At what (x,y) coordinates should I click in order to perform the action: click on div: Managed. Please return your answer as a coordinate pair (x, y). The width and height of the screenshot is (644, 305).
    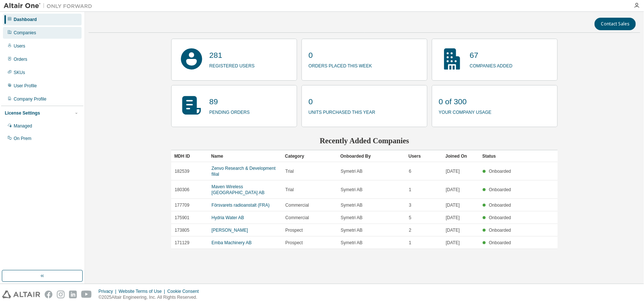
    Looking at the image, I should click on (23, 126).